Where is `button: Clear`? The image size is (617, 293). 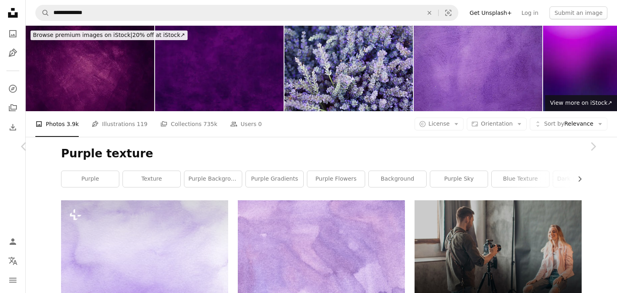 button: Clear is located at coordinates (429, 13).